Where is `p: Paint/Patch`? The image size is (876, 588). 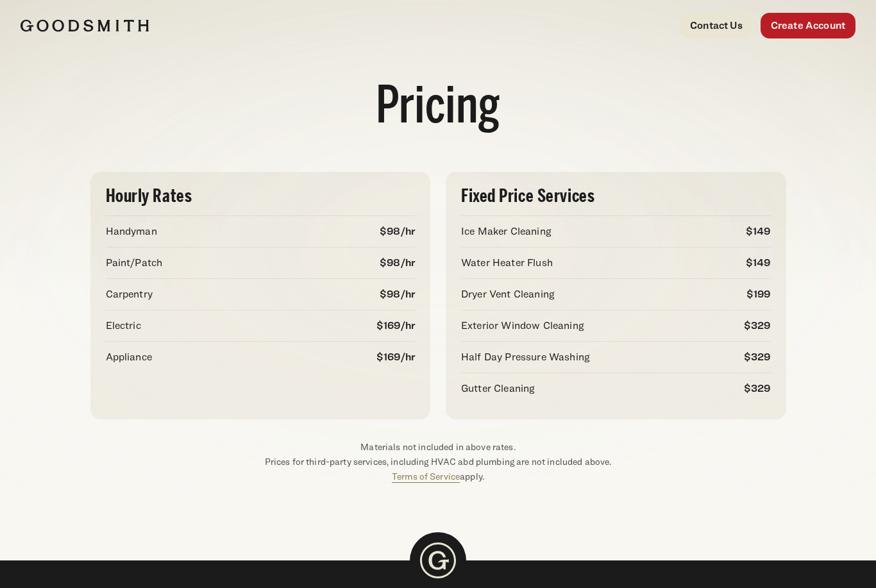
p: Paint/Patch is located at coordinates (134, 263).